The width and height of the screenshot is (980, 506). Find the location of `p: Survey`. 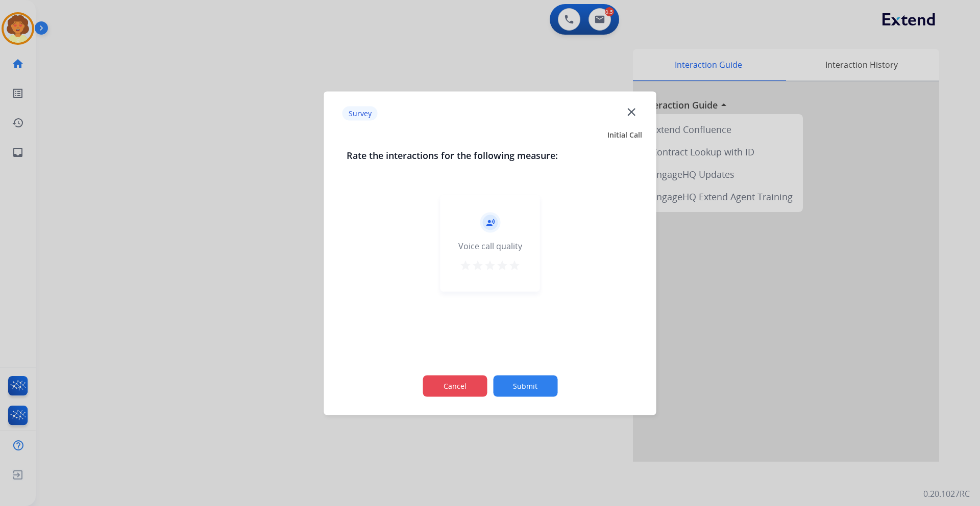

p: Survey is located at coordinates (360, 114).